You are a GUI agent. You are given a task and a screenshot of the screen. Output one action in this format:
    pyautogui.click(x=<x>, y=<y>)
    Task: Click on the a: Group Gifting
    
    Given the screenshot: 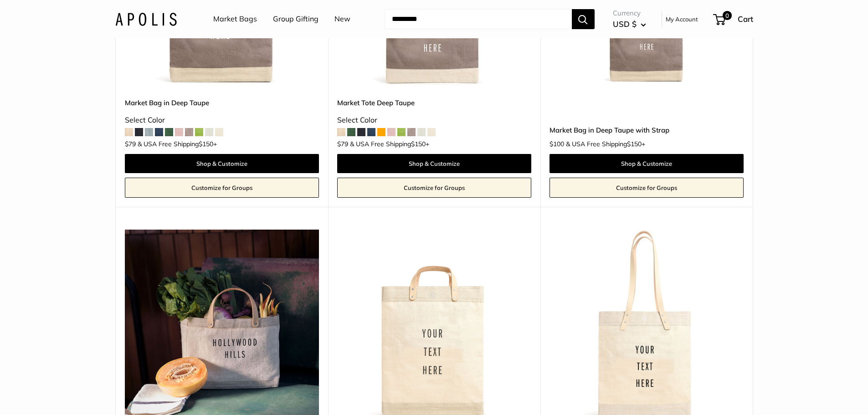 What is the action you would take?
    pyautogui.click(x=296, y=19)
    